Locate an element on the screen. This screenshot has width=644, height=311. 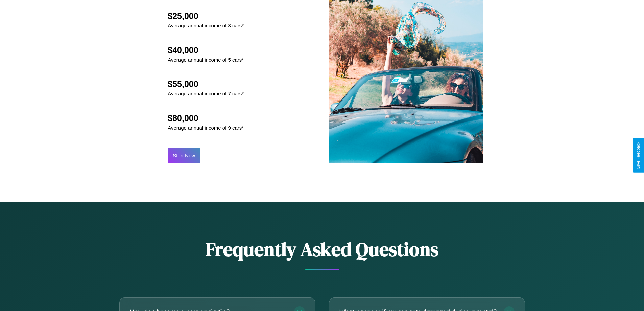
h2: $80,000 is located at coordinates (206, 118).